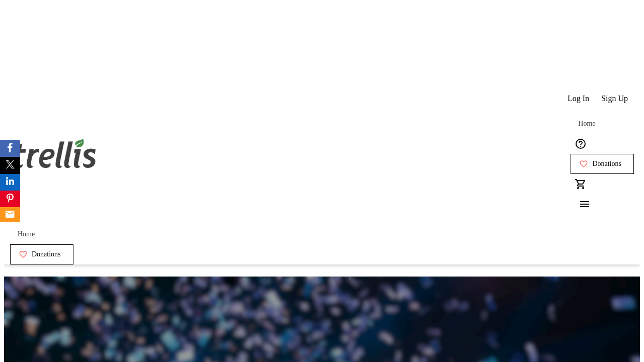 This screenshot has width=644, height=362. Describe the element at coordinates (614, 98) in the screenshot. I see `button: Sign Up` at that location.